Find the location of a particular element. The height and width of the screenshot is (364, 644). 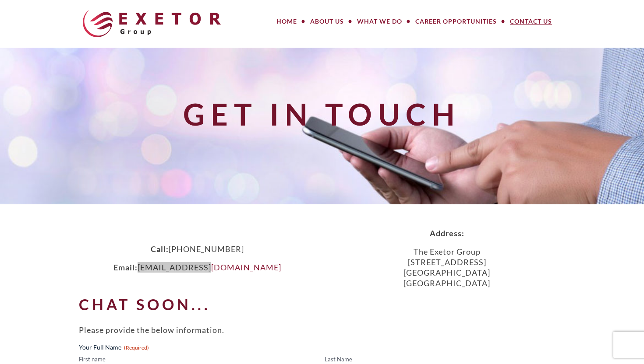

img: The Exetor Group is located at coordinates (152, 24).